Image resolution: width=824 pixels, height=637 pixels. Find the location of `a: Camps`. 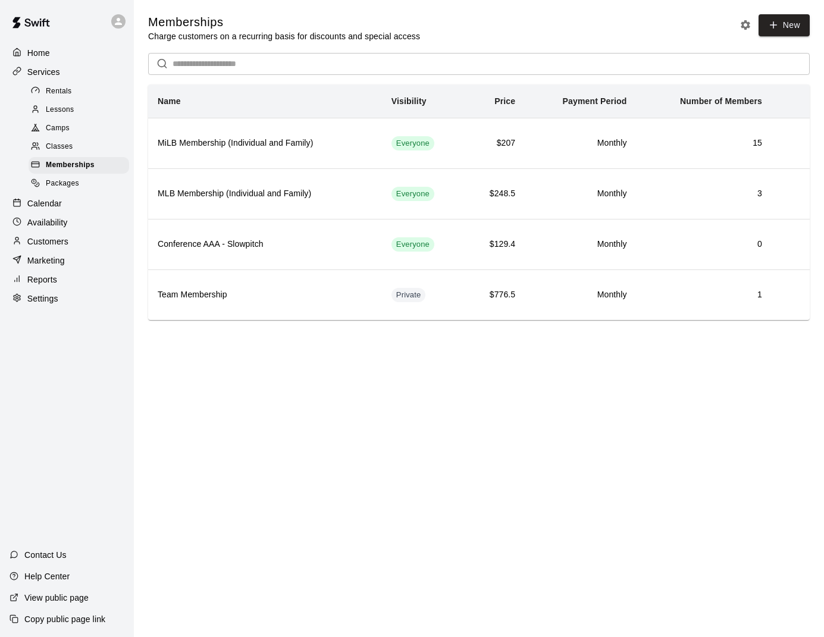

a: Camps is located at coordinates (81, 129).